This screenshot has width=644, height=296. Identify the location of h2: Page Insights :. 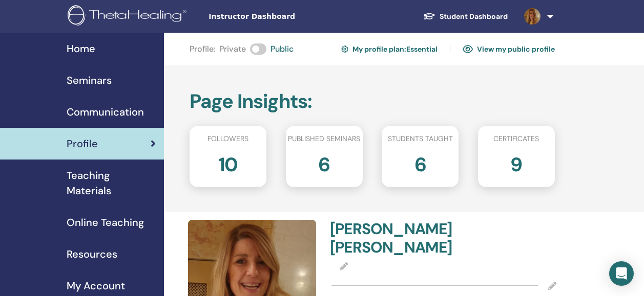
(372, 102).